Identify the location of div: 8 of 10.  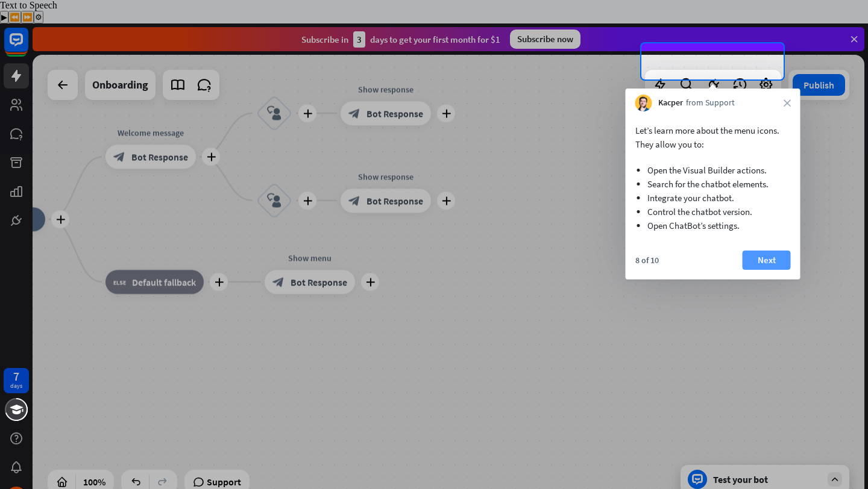
(647, 260).